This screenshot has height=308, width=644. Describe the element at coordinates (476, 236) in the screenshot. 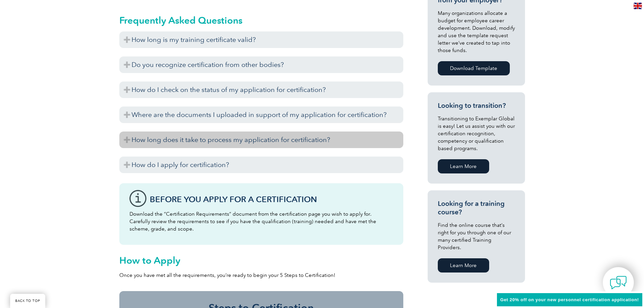

I see `p: Find the online course that’s right for you through one of our many certified Training Providers.` at that location.